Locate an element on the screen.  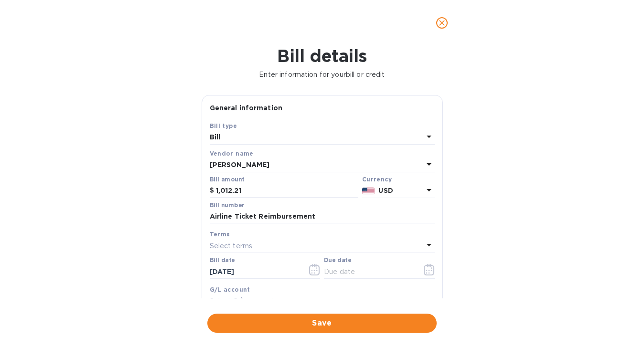
p: Select terms is located at coordinates (231, 246).